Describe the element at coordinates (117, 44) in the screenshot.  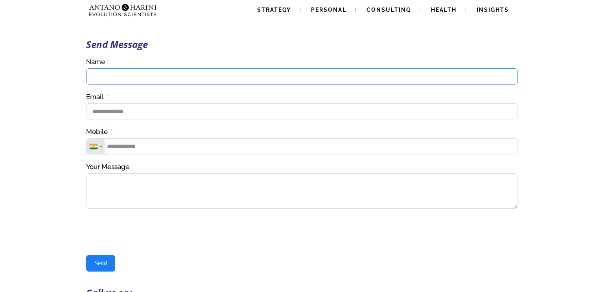
I see `strong: Send Message` at that location.